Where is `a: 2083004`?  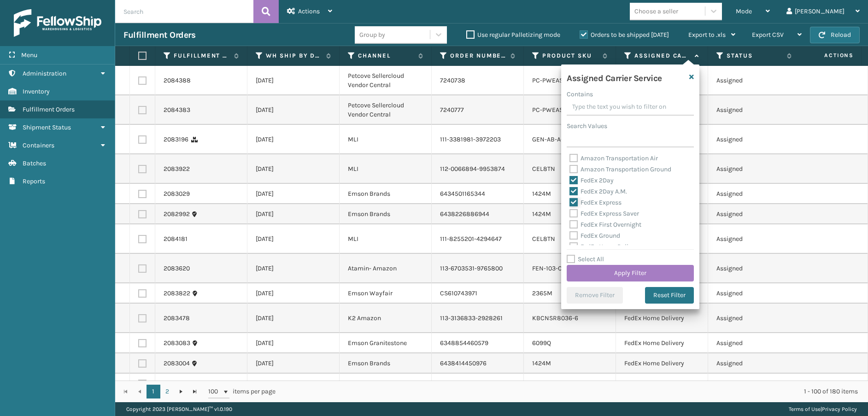 a: 2083004 is located at coordinates (176, 364).